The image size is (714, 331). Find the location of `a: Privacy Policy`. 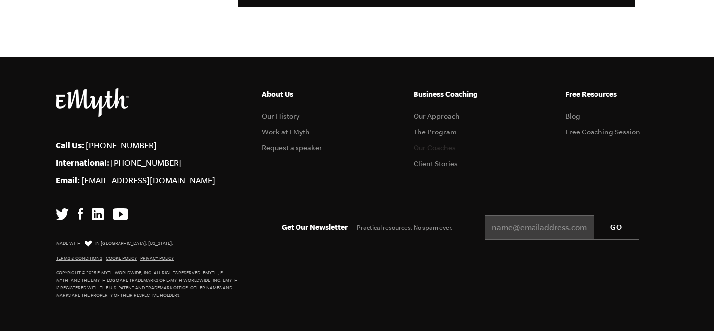

a: Privacy Policy is located at coordinates (157, 258).